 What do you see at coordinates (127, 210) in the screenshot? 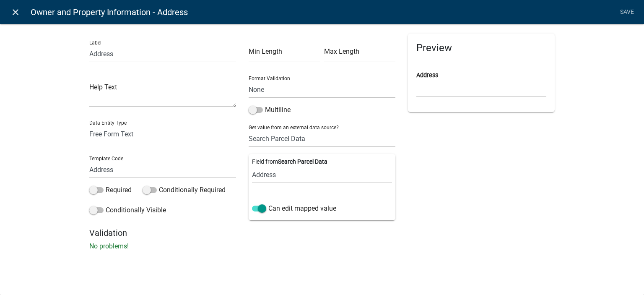
I see `label: Conditionally Visible` at bounding box center [127, 210].